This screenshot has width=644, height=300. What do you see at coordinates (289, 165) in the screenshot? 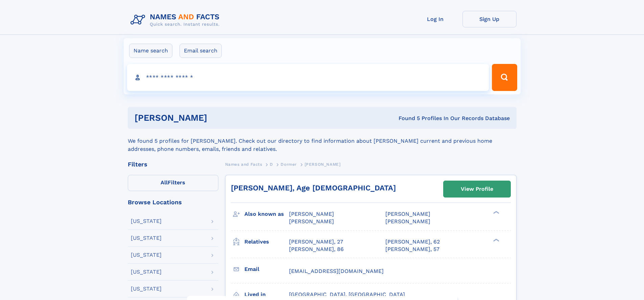
I see `span: Dormer` at bounding box center [289, 165].